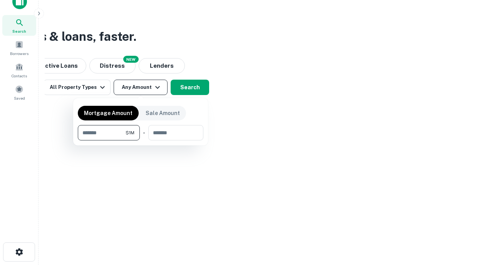  I want to click on p: Mortgage Amount, so click(108, 113).